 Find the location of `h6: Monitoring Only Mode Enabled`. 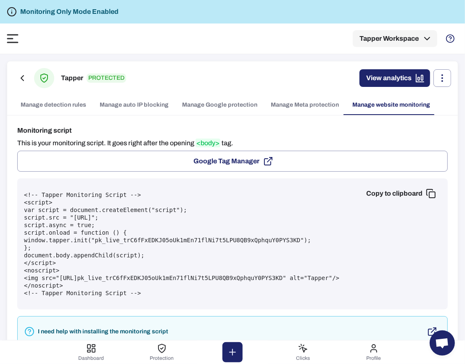

h6: Monitoring Only Mode Enabled is located at coordinates (69, 12).